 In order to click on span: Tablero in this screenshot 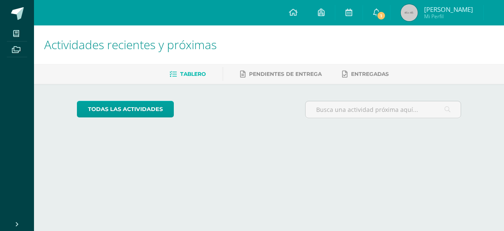, I will do `click(193, 74)`.